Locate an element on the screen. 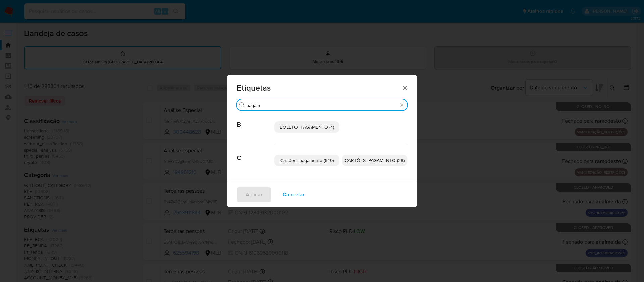 This screenshot has height=282, width=644. div: Cartões_pagamento (649) is located at coordinates (307, 160).